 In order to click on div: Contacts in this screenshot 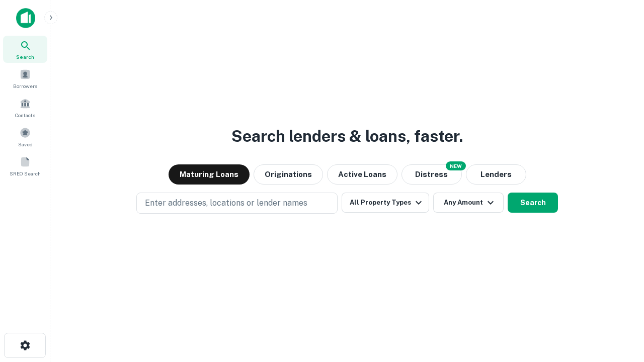, I will do `click(25, 107)`.